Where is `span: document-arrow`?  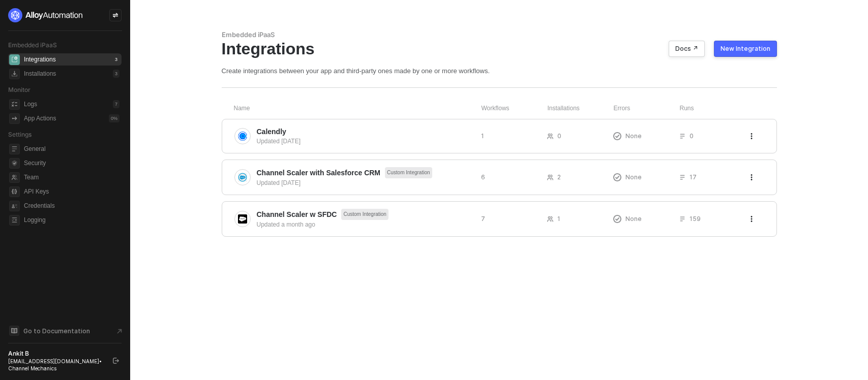
span: document-arrow is located at coordinates (120, 331).